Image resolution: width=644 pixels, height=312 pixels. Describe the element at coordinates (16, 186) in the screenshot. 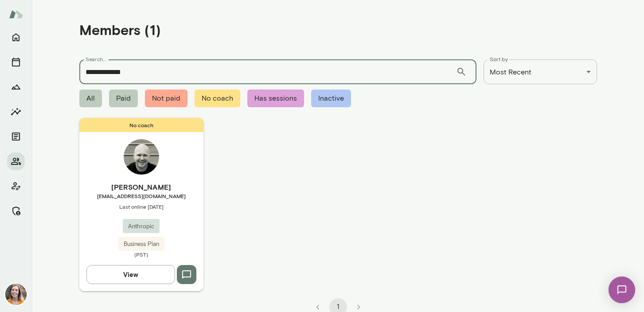

I see `button: Client app` at that location.